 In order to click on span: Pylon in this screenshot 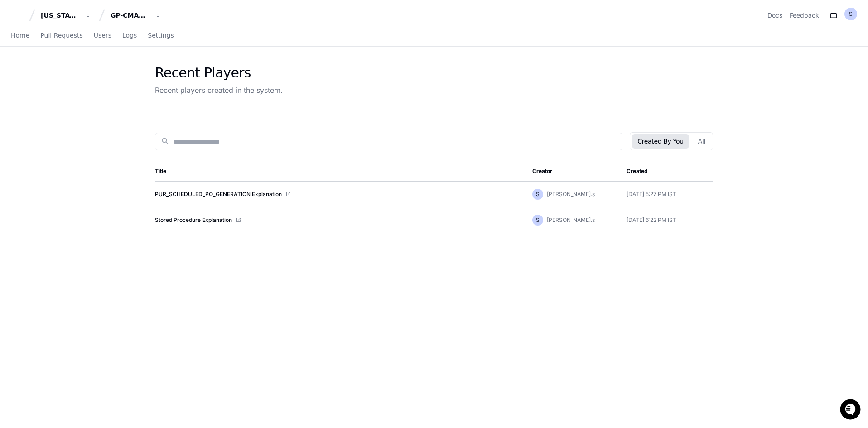, I will do `click(99, 98)`.